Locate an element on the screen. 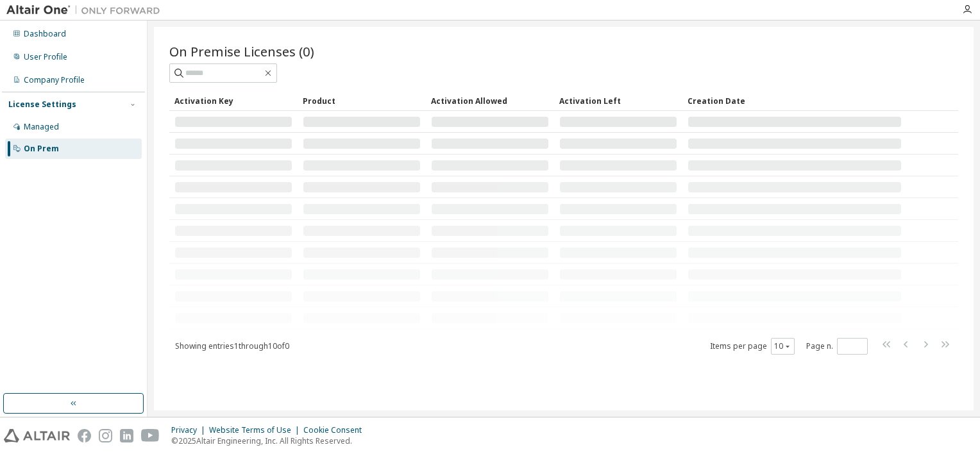  div: Activation Allowed is located at coordinates (490, 100).